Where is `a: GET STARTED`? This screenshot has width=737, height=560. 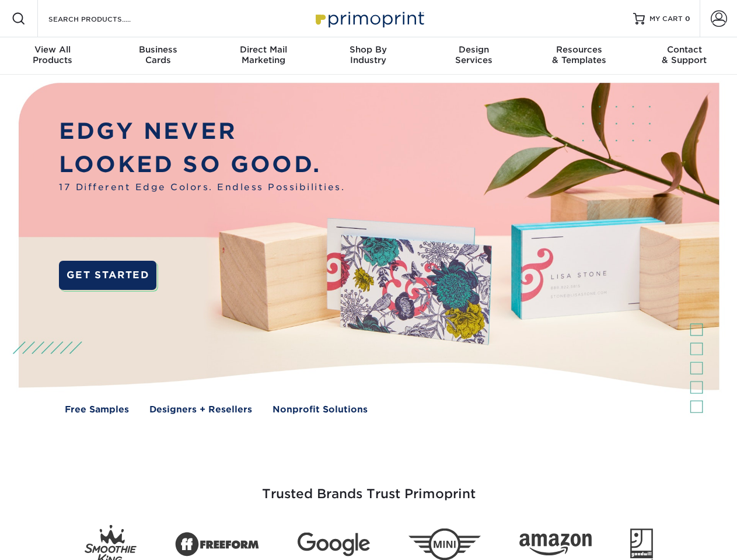
a: GET STARTED is located at coordinates (107, 275).